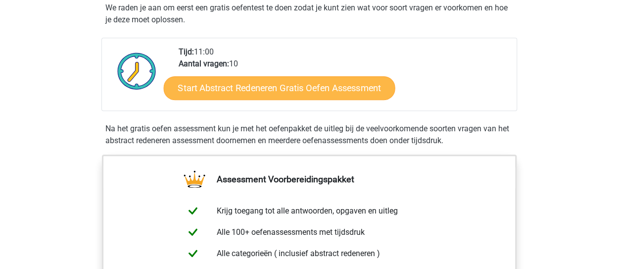 This screenshot has width=618, height=269. I want to click on div: Na het gratis oefen assessment kun je met het oefenpakket de uitleg bij de veelvoorkomende soorte..., so click(309, 135).